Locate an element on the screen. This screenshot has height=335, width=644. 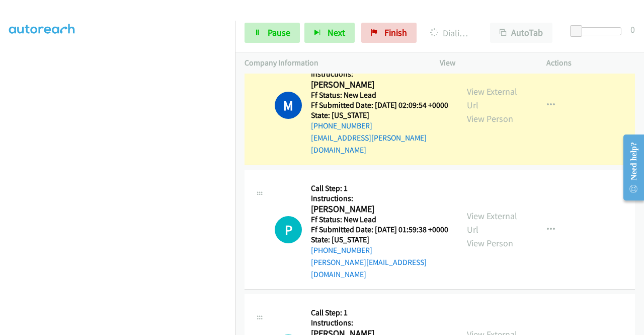
div: Need help? is located at coordinates (18, 34).